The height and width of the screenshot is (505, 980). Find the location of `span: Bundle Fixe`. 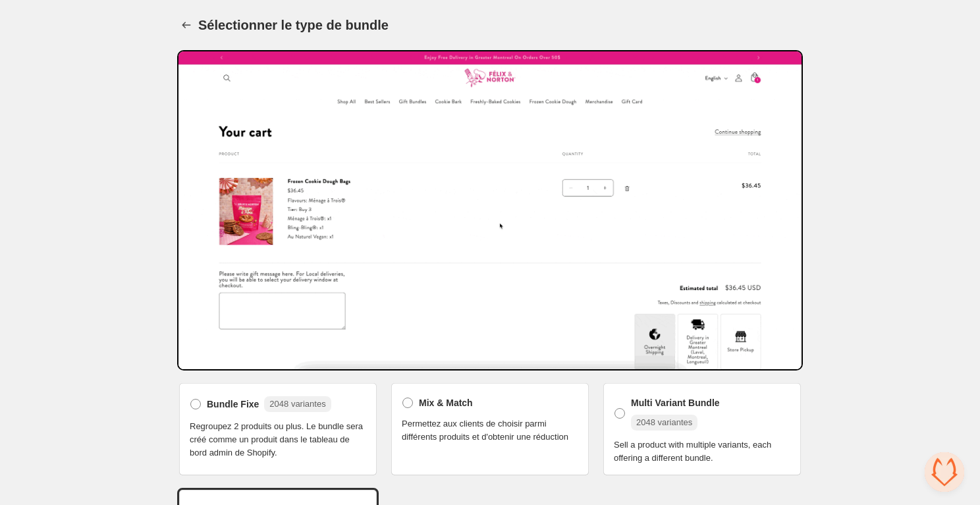

span: Bundle Fixe is located at coordinates (232, 404).